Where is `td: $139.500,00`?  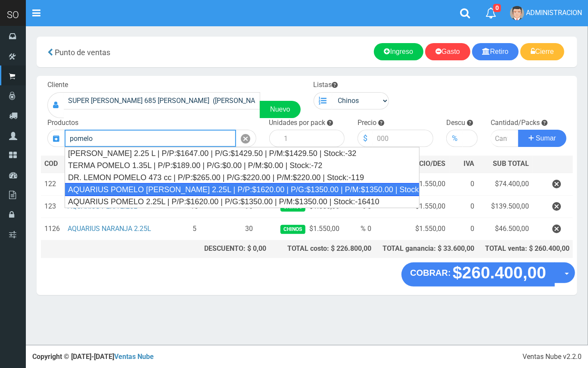 td: $139.500,00 is located at coordinates (506, 207).